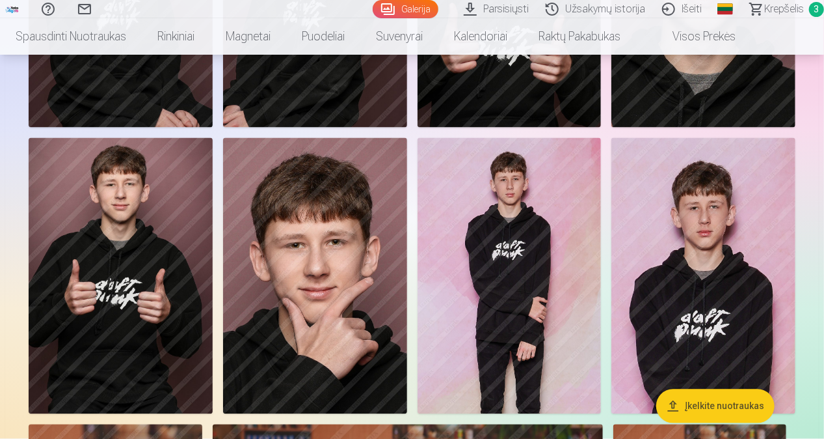 This screenshot has height=439, width=824. Describe the element at coordinates (784, 9) in the screenshot. I see `span: Krepšelis` at that location.